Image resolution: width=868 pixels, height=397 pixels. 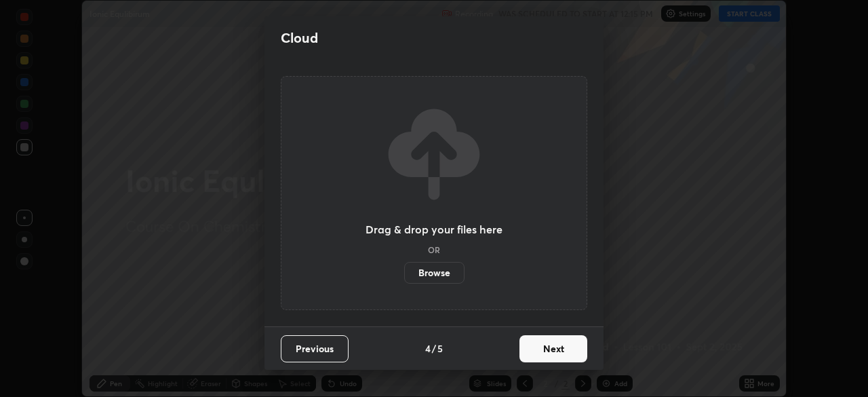 I want to click on h4: 5, so click(x=440, y=348).